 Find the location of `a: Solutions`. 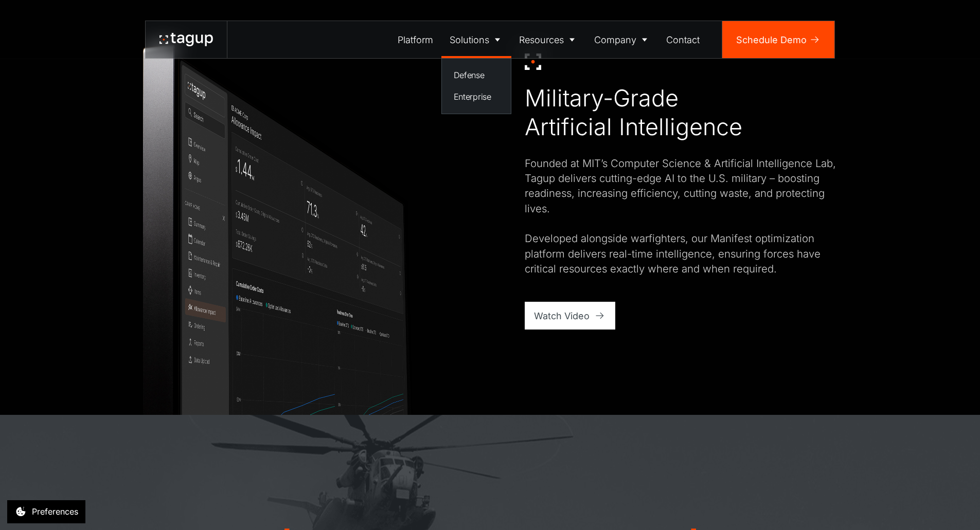

a: Solutions is located at coordinates (476, 40).